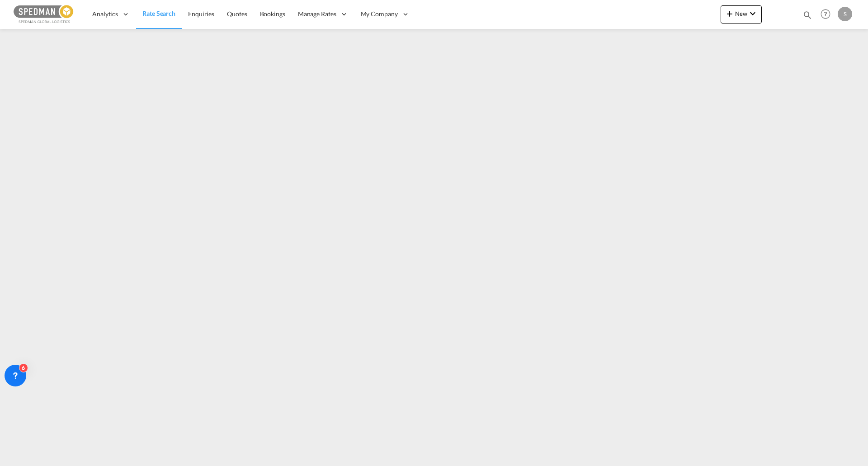 The image size is (868, 466). Describe the element at coordinates (105, 14) in the screenshot. I see `span: Analytics` at that location.